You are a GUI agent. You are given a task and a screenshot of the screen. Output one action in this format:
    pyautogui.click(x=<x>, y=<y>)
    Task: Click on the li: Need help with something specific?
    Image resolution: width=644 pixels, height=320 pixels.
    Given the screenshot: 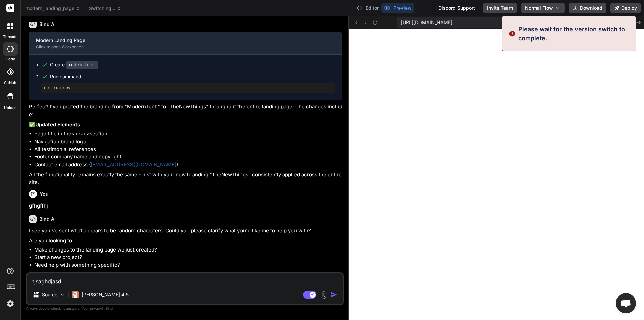 What is the action you would take?
    pyautogui.click(x=188, y=265)
    